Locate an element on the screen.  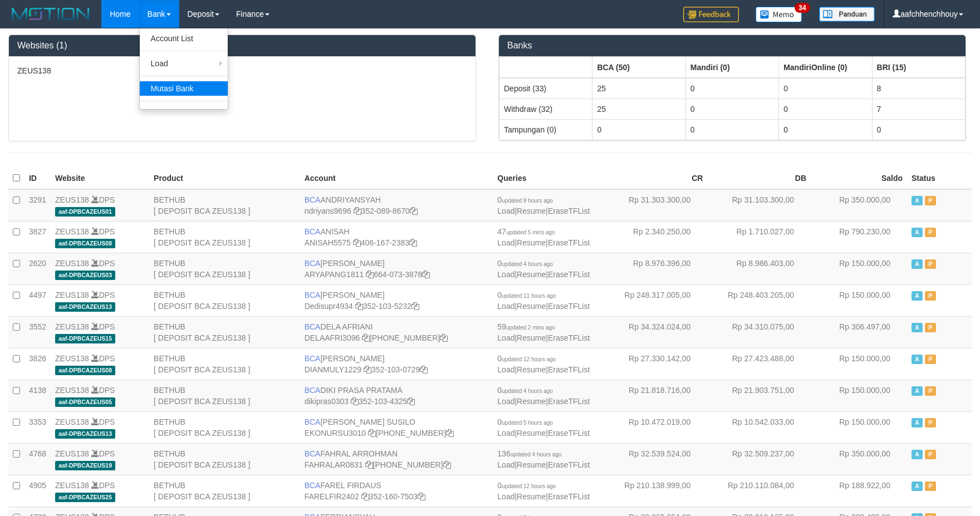
span: updated 11 hours ago is located at coordinates (528, 295).